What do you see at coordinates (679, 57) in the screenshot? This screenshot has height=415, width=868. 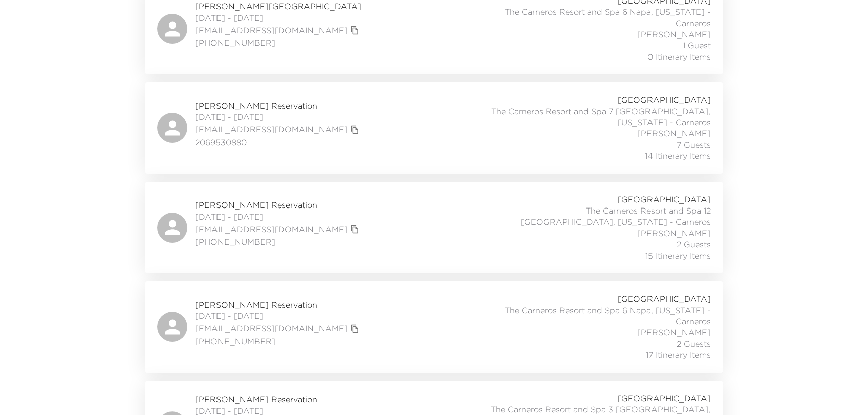 I see `span: 0 Itinerary Items` at bounding box center [679, 57].